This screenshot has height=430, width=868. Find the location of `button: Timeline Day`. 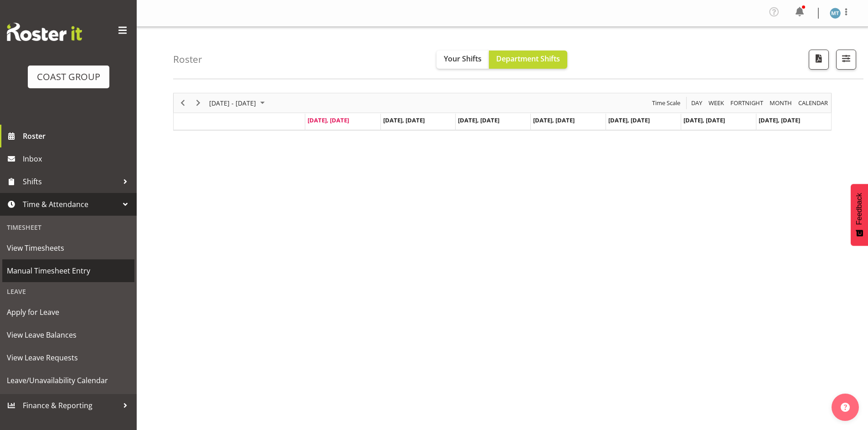

button: Timeline Day is located at coordinates (697, 103).